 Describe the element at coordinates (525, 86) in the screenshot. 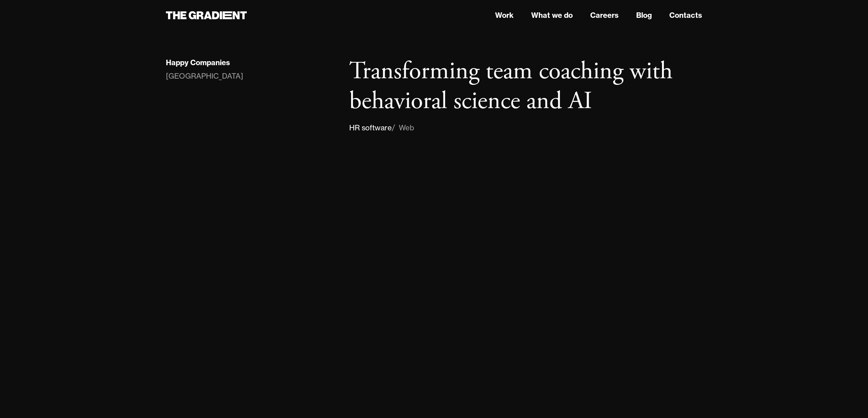

I see `h1: Transforming team coaching with behavioral science and AI` at that location.